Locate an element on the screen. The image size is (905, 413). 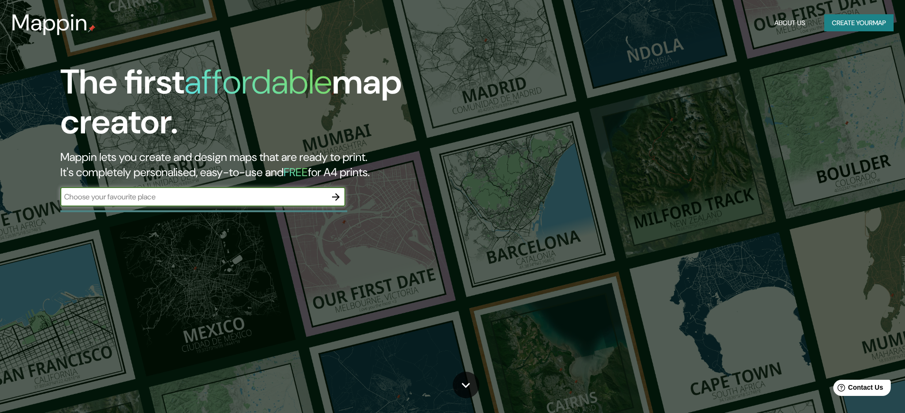
img: mappin-pin is located at coordinates (92, 29).